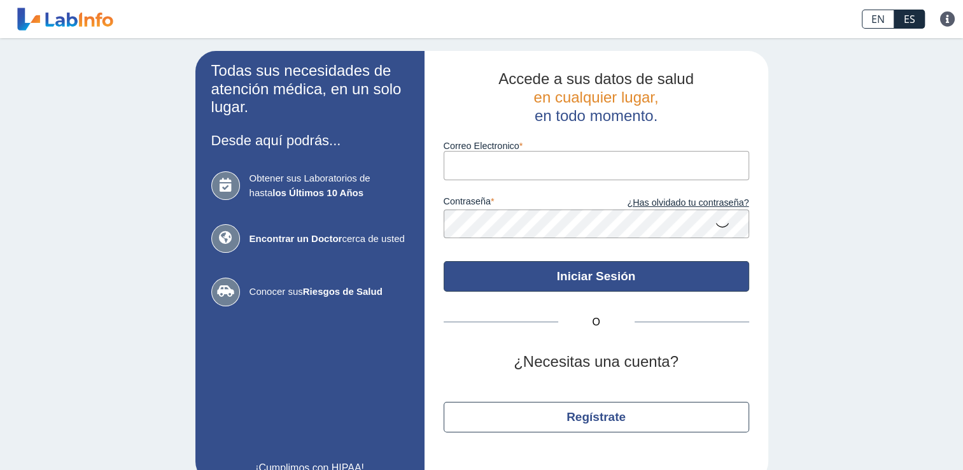 Image resolution: width=963 pixels, height=470 pixels. What do you see at coordinates (596, 361) in the screenshot?
I see `h2: ¿Necesitas una cuenta?` at bounding box center [596, 361].